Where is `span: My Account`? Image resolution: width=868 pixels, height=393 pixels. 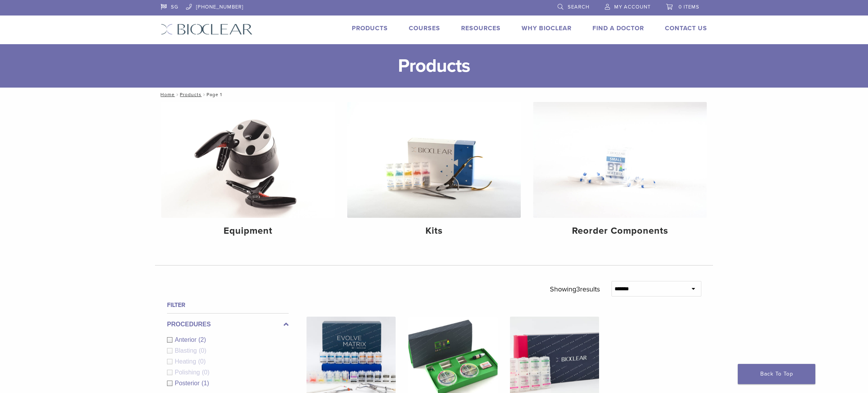
span: My Account is located at coordinates (632, 7).